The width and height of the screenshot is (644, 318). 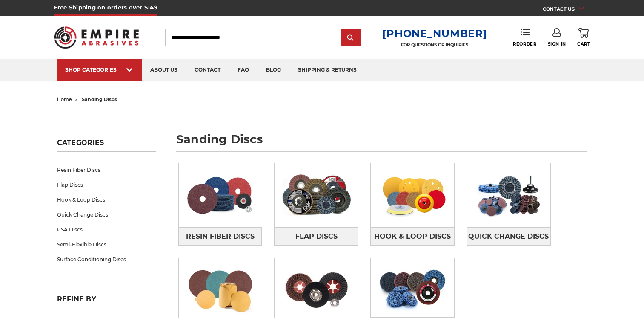 What do you see at coordinates (508, 236) in the screenshot?
I see `span: Quick Change Discs` at bounding box center [508, 236].